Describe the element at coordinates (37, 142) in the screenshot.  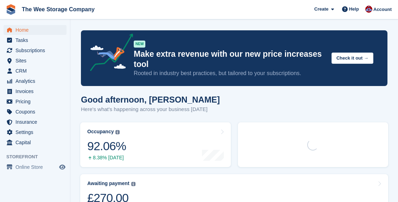
I see `span: Capital` at that location.